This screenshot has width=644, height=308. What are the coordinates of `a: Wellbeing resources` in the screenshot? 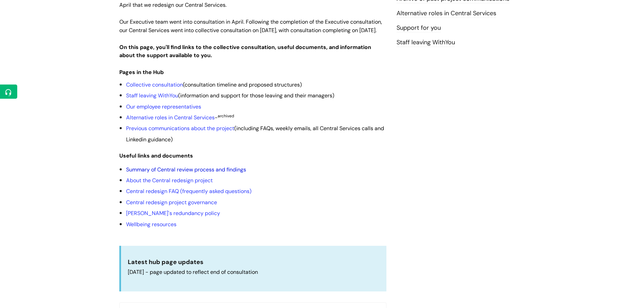 It's located at (151, 224).